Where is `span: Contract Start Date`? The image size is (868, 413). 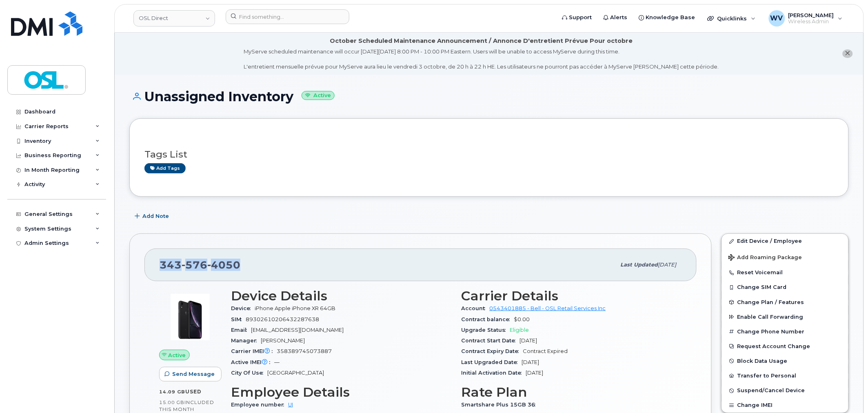
span: Contract Start Date is located at coordinates (491, 340).